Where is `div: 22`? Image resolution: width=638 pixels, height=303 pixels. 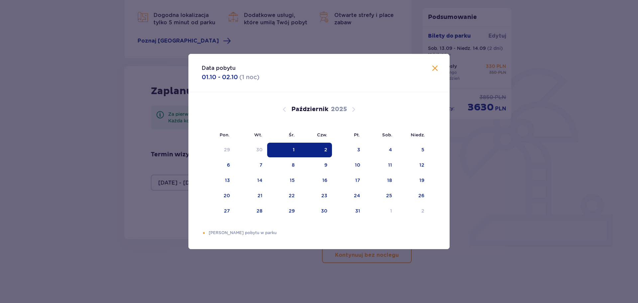 div: 22 is located at coordinates (292, 195).